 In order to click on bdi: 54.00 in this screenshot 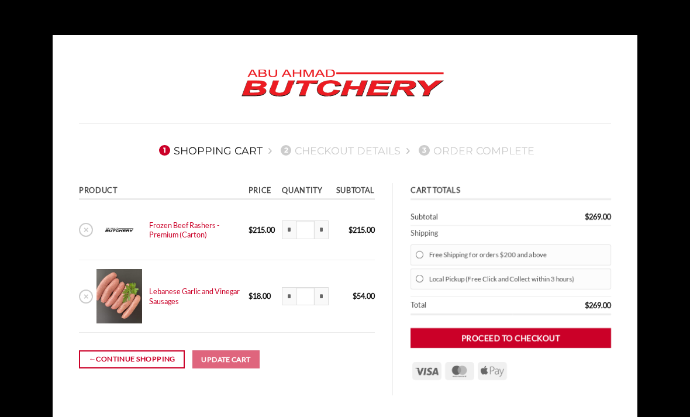, I will do `click(364, 296)`.